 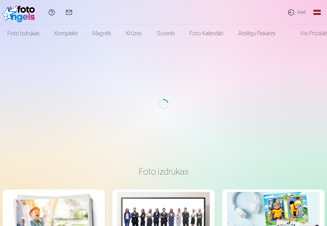 What do you see at coordinates (257, 33) in the screenshot?
I see `a: Atslēgu piekariņi` at bounding box center [257, 33].